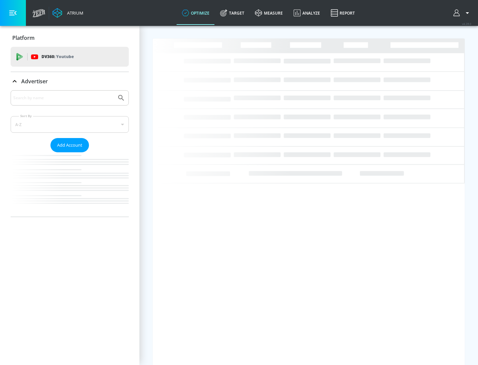  What do you see at coordinates (467, 24) in the screenshot?
I see `span: v 4.28.0` at bounding box center [467, 24].